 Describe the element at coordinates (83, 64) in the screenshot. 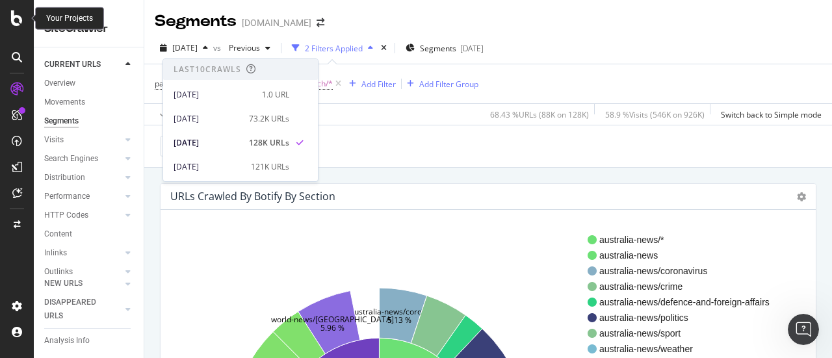

I see `a: CURRENT URLS` at that location.